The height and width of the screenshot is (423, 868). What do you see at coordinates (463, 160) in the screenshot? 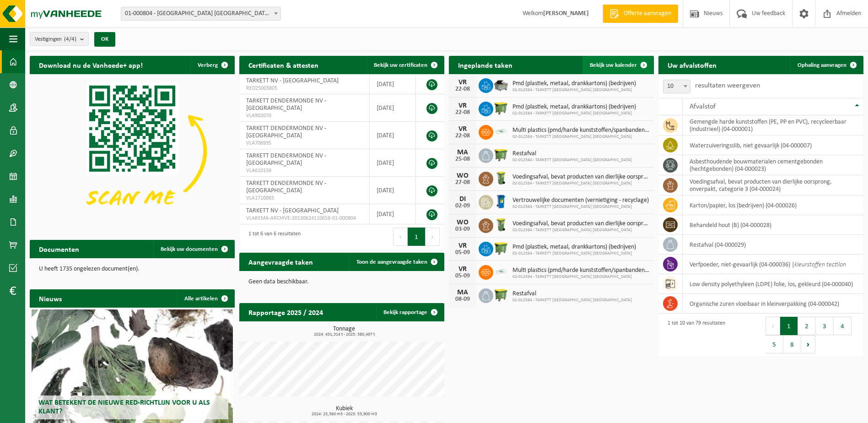
I see `div: 25-08` at bounding box center [463, 160].